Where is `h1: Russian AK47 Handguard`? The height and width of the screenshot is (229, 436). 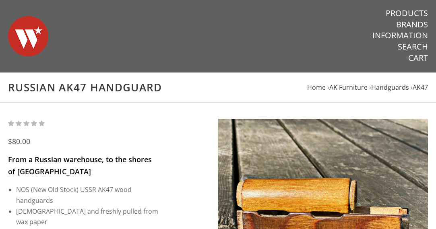 h1: Russian AK47 Handguard is located at coordinates (218, 87).